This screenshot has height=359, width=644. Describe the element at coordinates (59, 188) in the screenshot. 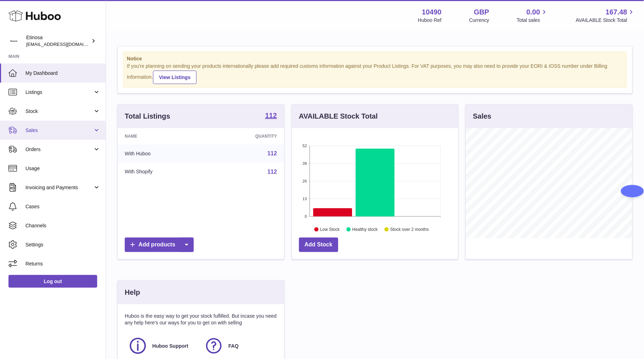

I see `span: Invoicing and Payments` at that location.